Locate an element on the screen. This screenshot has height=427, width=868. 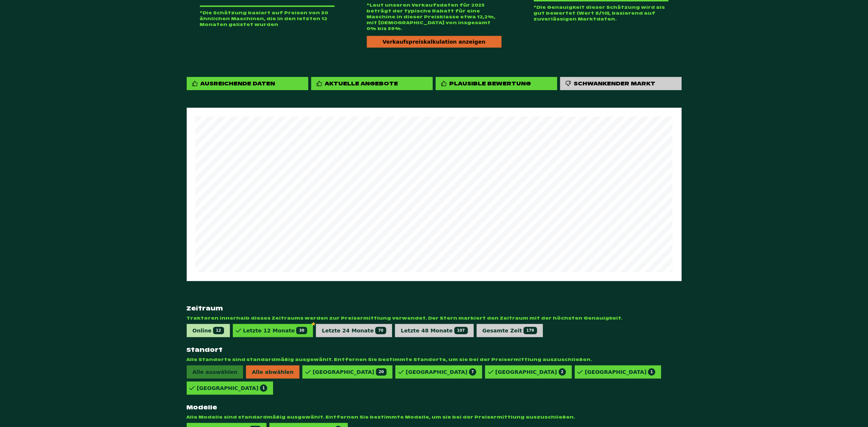
div: Gesamte Zeit is located at coordinates (509, 330).